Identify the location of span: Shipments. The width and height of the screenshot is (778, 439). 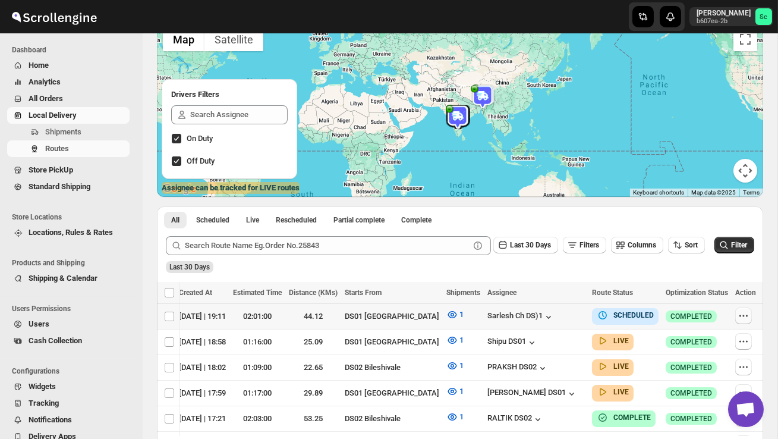
(463, 293).